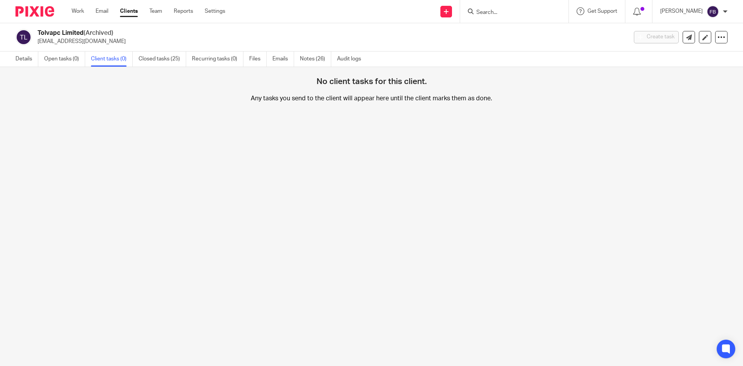 This screenshot has height=366, width=743. I want to click on a: Client tasks (0), so click(112, 59).